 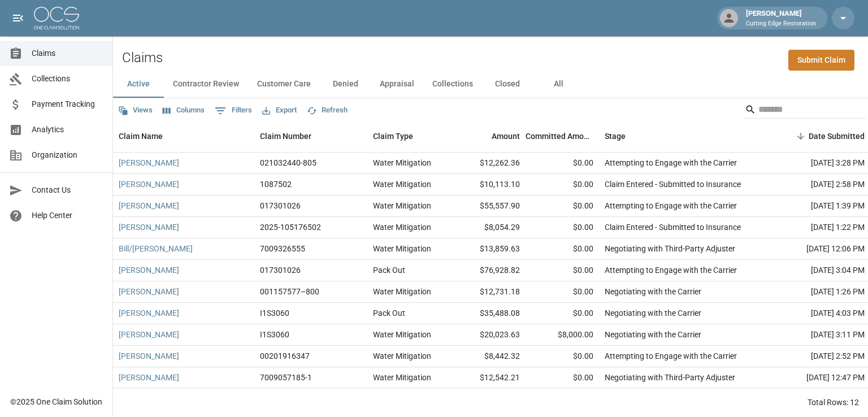 I want to click on button: Export, so click(x=279, y=110).